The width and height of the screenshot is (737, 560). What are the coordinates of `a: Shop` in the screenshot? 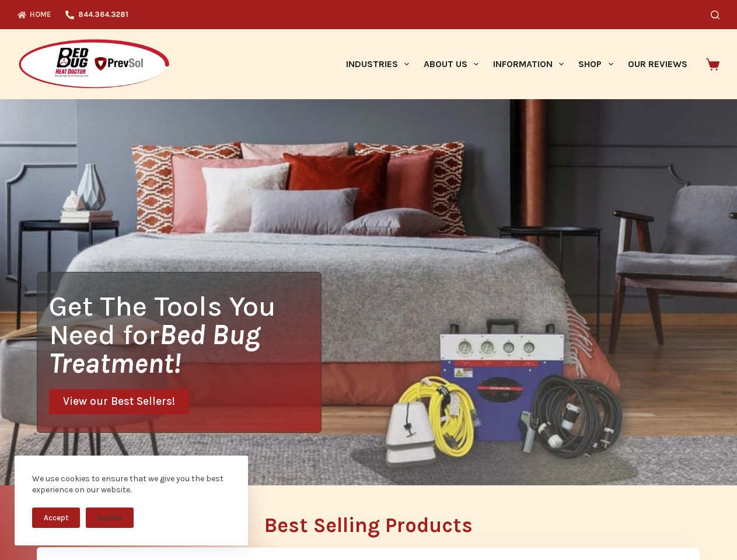 It's located at (596, 64).